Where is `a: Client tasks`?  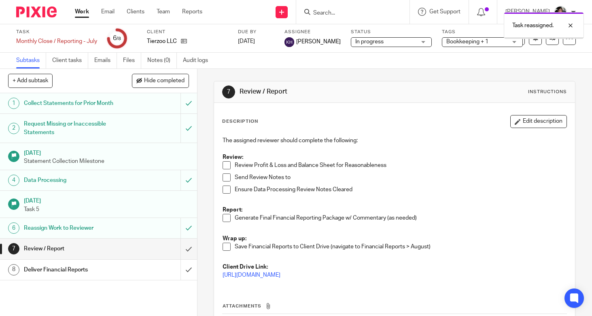
a: Client tasks is located at coordinates (70, 60).